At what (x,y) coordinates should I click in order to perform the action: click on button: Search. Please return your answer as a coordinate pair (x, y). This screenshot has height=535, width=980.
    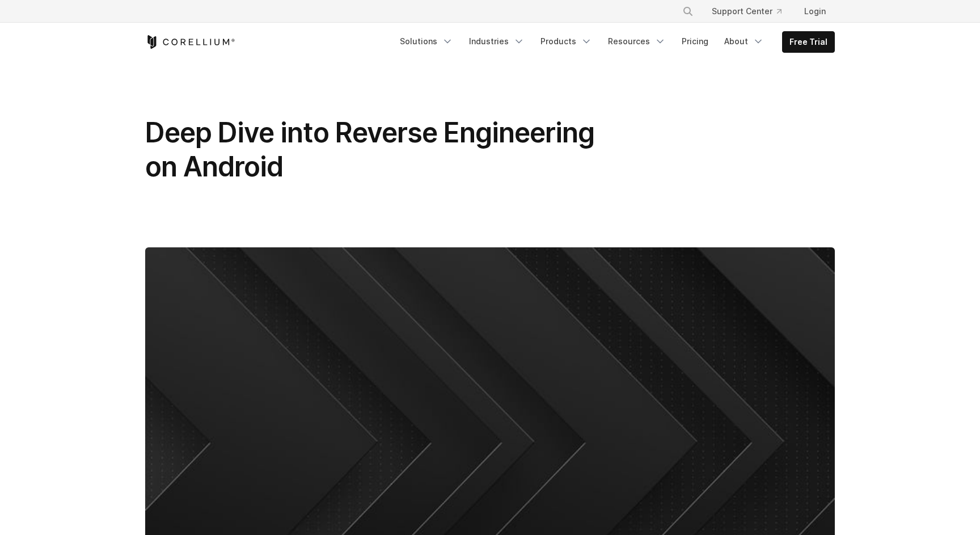
    Looking at the image, I should click on (688, 11).